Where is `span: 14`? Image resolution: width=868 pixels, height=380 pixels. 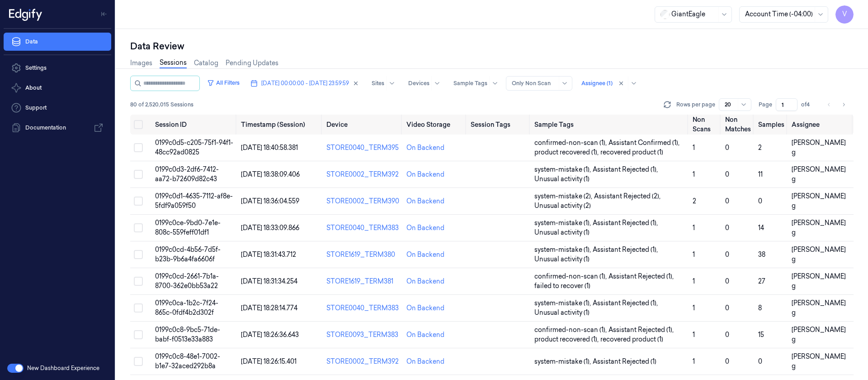
span: 14 is located at coordinates (761, 228).